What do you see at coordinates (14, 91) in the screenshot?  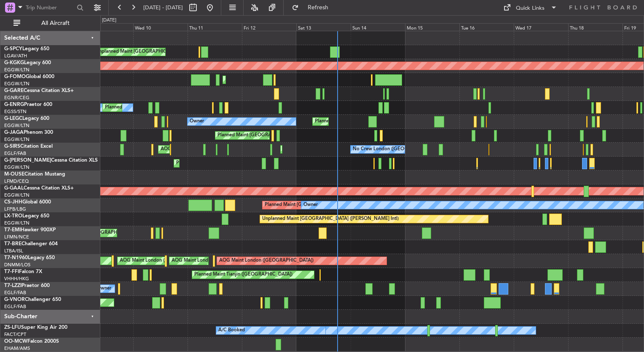 I see `span: G-GARE` at bounding box center [14, 91].